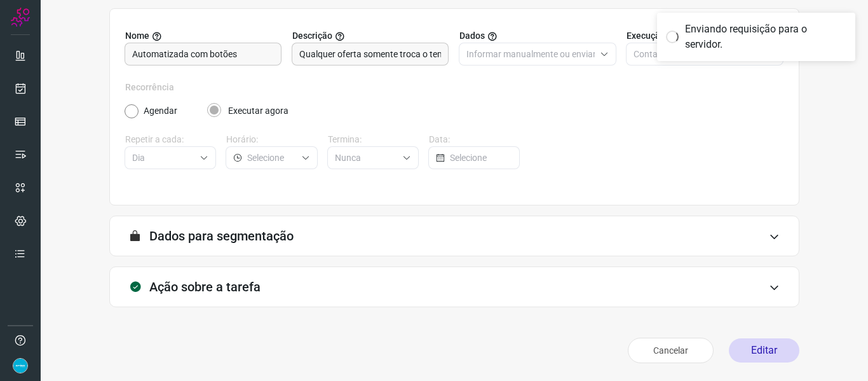 Image resolution: width=868 pixels, height=381 pixels. What do you see at coordinates (764, 350) in the screenshot?
I see `button: Editar` at bounding box center [764, 350].